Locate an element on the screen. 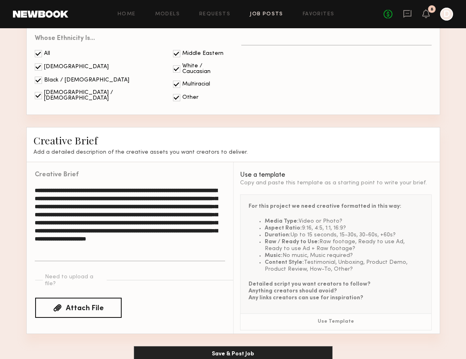 The height and width of the screenshot is (359, 466). p: Detailed script you want creators to follow? Anything creators should avoid? Any links creators c... is located at coordinates (336, 291).